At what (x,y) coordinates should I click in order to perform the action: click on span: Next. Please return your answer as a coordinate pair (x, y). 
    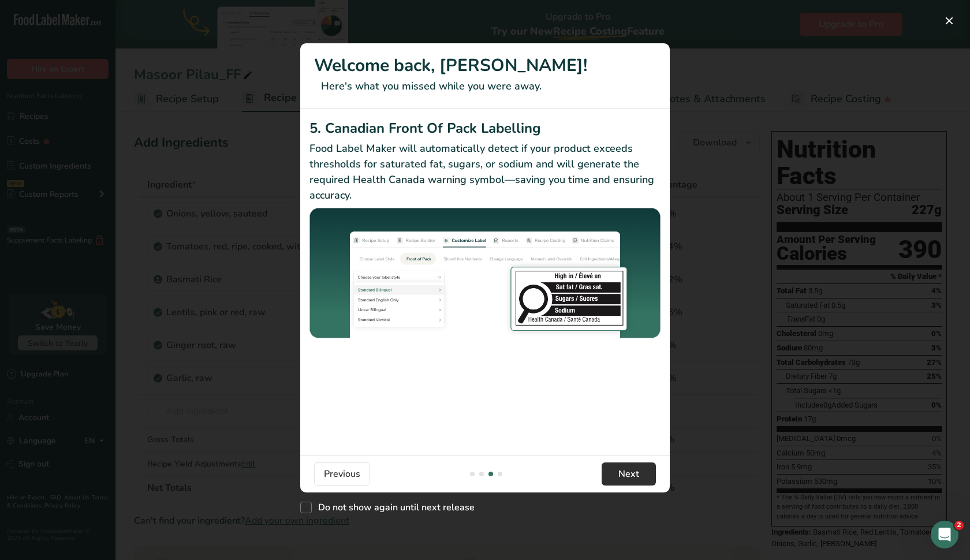
    Looking at the image, I should click on (628, 473).